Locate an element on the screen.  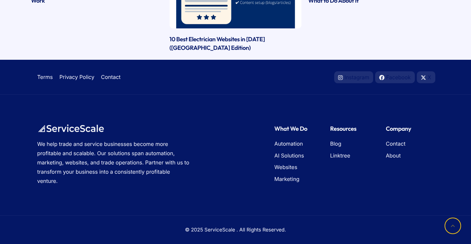
span: Terms is located at coordinates (45, 77).